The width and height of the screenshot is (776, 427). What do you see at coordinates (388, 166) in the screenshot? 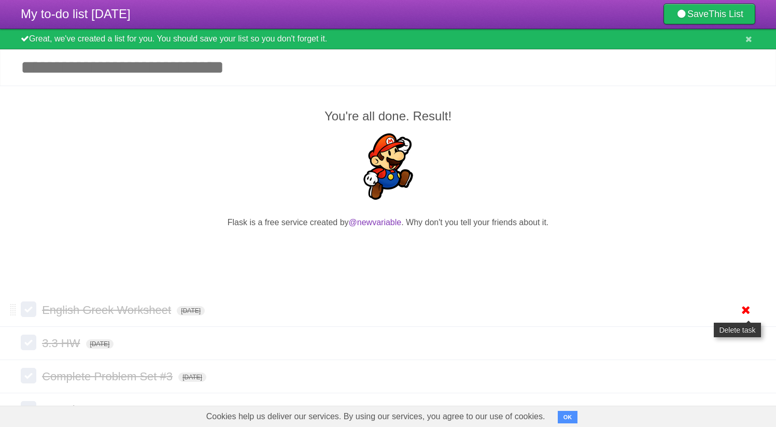
I see `img: Super Mario` at bounding box center [388, 166].